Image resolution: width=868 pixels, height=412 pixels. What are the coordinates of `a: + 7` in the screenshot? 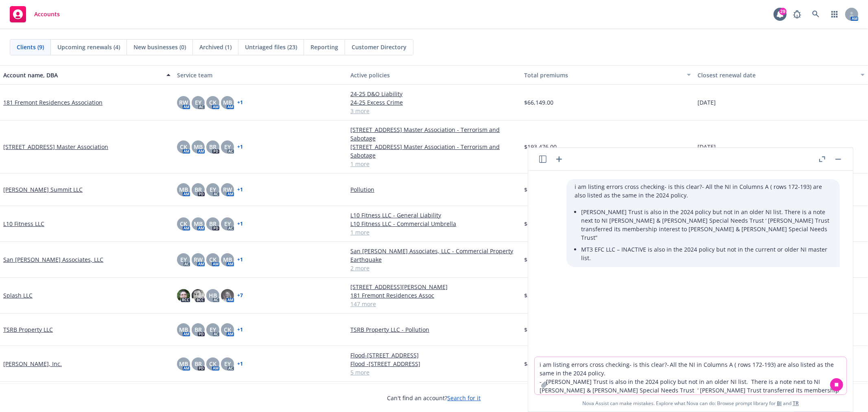 It's located at (240, 296).